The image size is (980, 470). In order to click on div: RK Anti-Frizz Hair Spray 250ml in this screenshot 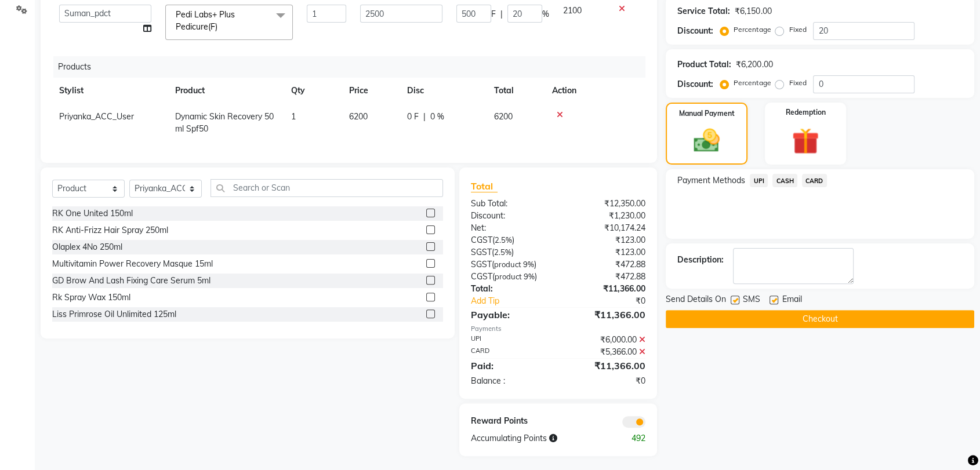, I will do `click(110, 230)`.